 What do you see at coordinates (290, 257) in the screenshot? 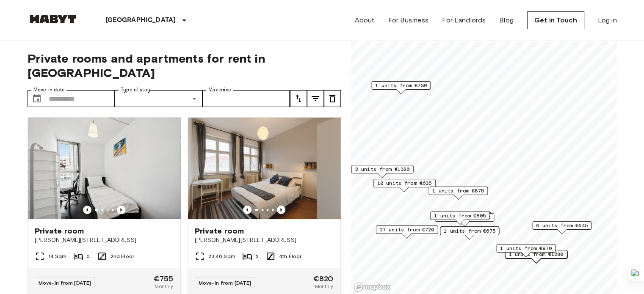
I see `span: 4th Floor` at bounding box center [290, 257].